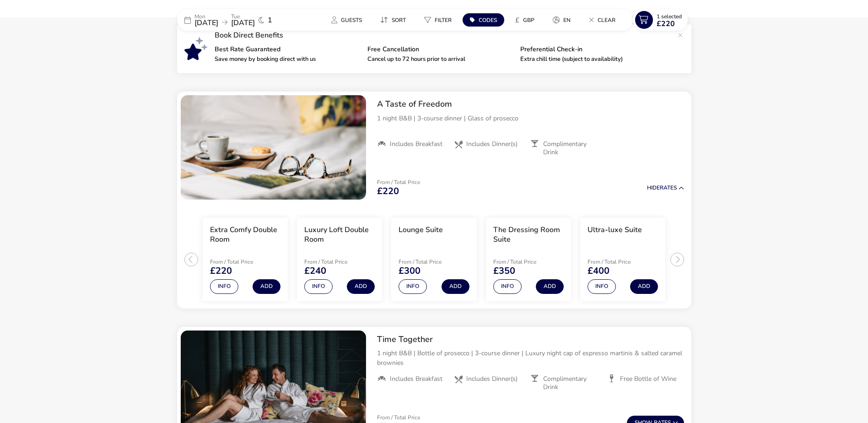 Image resolution: width=868 pixels, height=423 pixels. Describe the element at coordinates (438, 20) in the screenshot. I see `button: Filter` at that location.